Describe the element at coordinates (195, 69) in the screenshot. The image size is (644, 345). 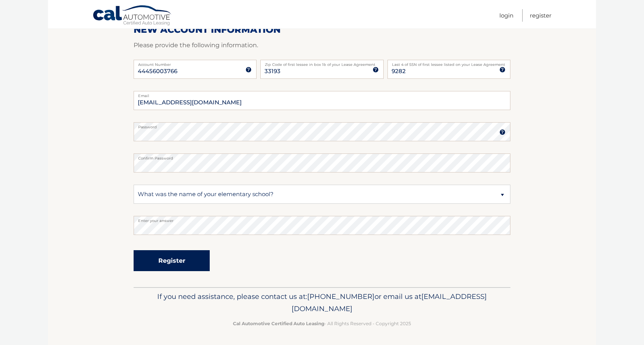
I see `input: Account Number` at that location.